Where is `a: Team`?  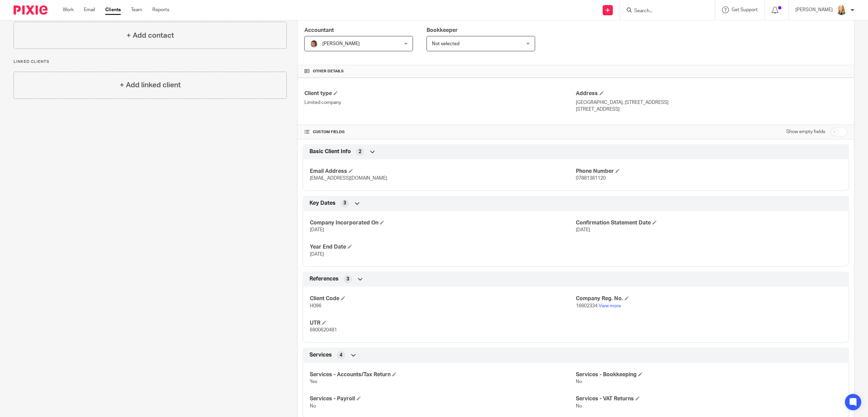 a: Team is located at coordinates (136, 10).